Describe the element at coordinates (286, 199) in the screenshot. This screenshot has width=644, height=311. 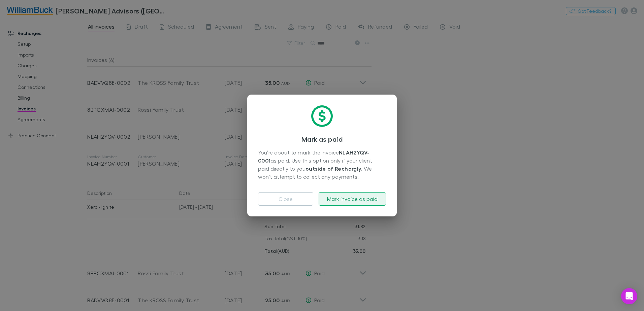
I see `button: Close` at that location.